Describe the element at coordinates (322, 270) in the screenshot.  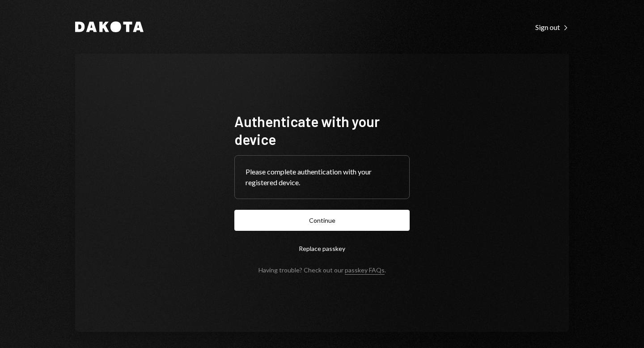
I see `div: Having trouble? Check out our .` at that location.